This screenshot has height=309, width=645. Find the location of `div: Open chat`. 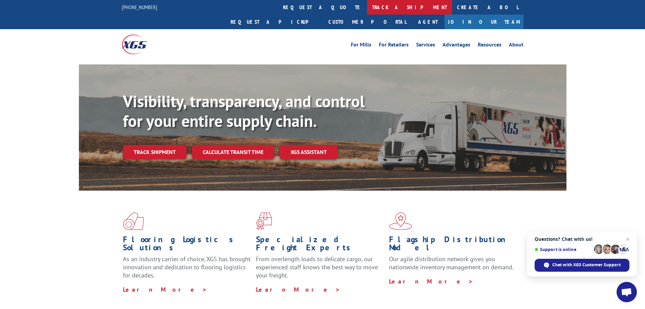

div: Open chat is located at coordinates (627, 292).